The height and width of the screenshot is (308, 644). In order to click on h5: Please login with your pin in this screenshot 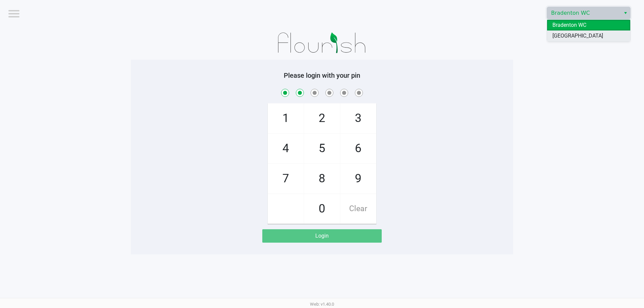, I will do `click(322, 75)`.